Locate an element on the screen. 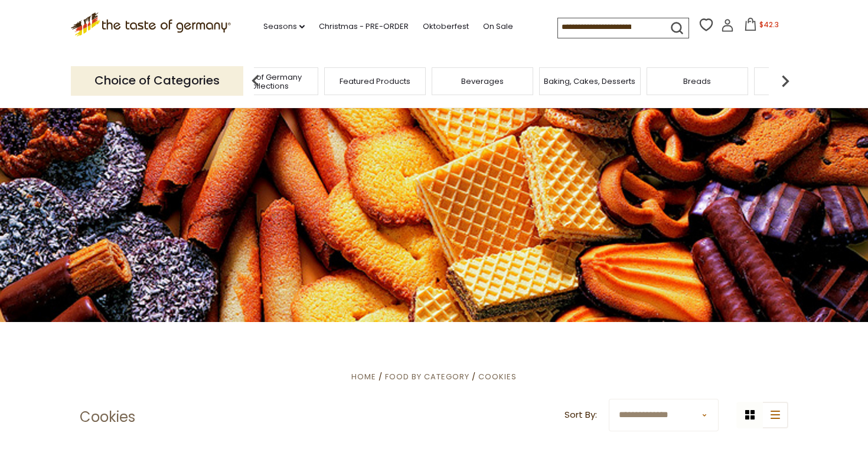 The width and height of the screenshot is (868, 452). a: Taste of Germany Collections is located at coordinates (267, 81).